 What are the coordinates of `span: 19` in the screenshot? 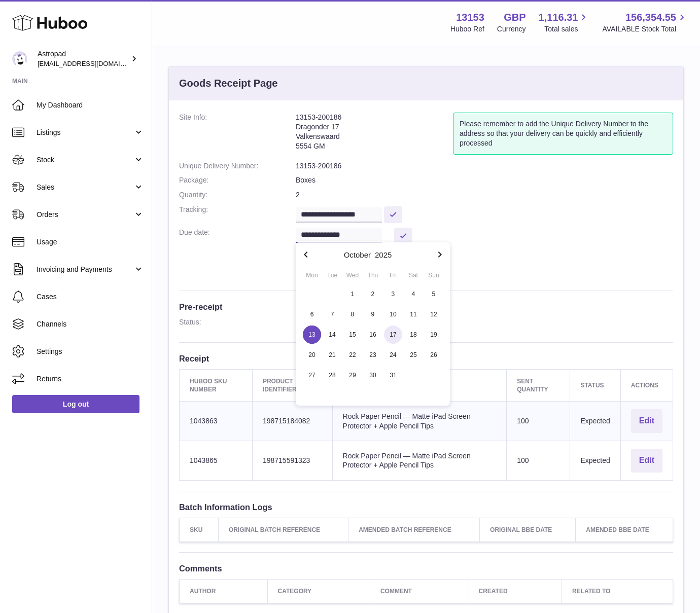 It's located at (433, 335).